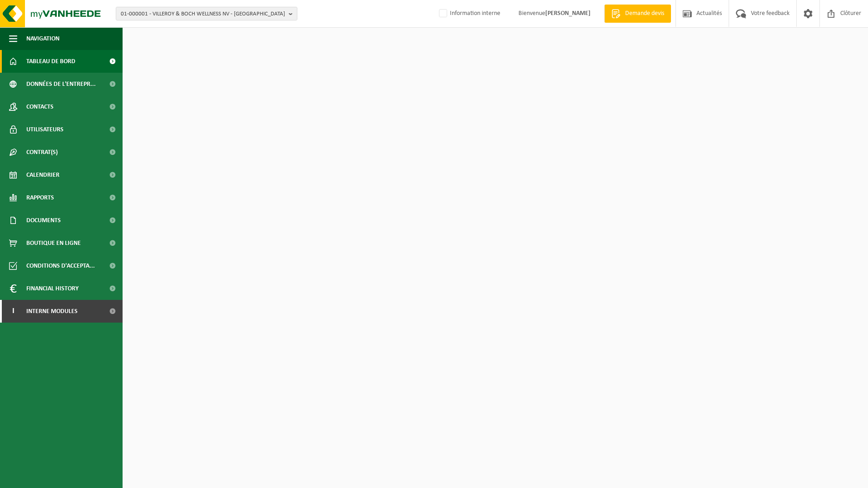  What do you see at coordinates (469, 14) in the screenshot?
I see `label: Information interne` at bounding box center [469, 14].